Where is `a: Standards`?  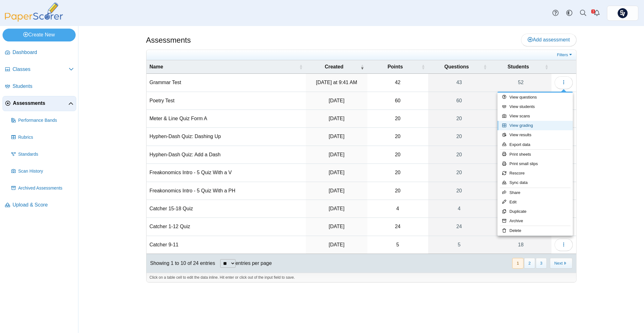
a: Standards is located at coordinates (42, 154).